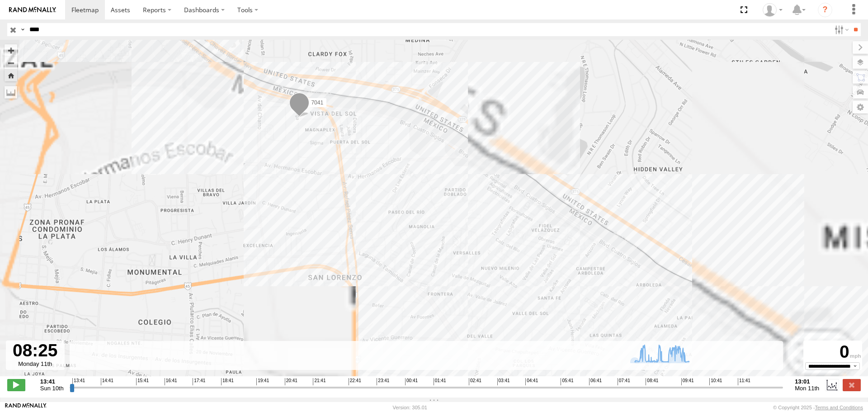  I want to click on span: 08:41, so click(651, 382).